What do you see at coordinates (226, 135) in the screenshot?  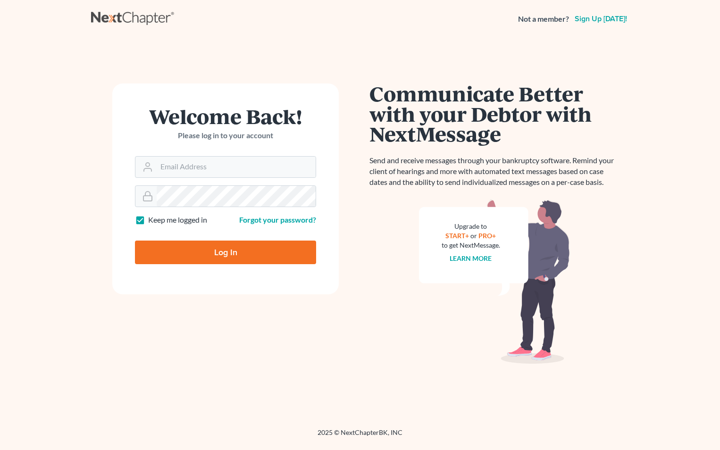 I see `p: Please log in to your account` at bounding box center [226, 135].